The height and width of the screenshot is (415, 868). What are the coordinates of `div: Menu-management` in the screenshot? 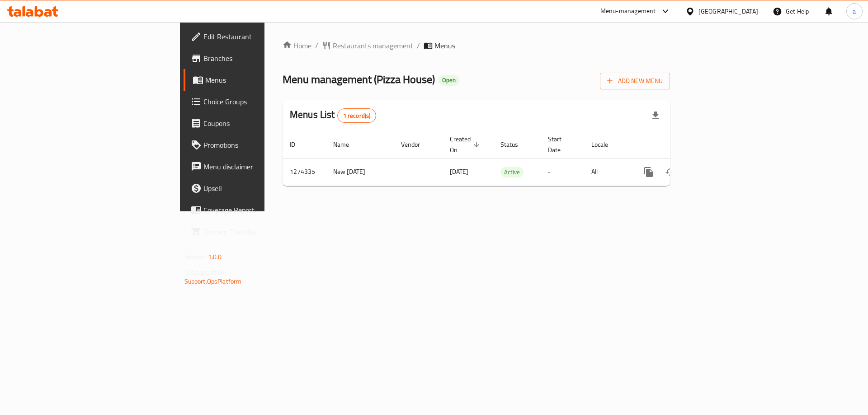 It's located at (628, 11).